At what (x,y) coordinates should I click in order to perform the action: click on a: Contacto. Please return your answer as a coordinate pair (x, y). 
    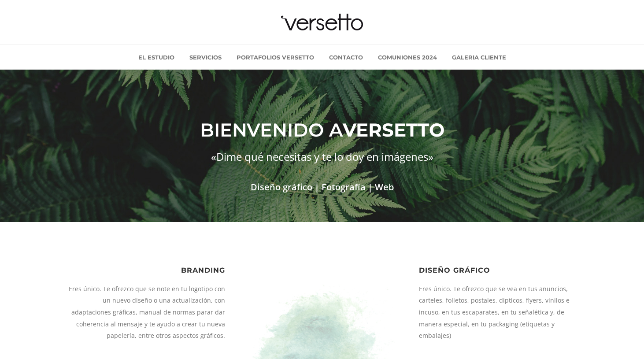
    Looking at the image, I should click on (346, 57).